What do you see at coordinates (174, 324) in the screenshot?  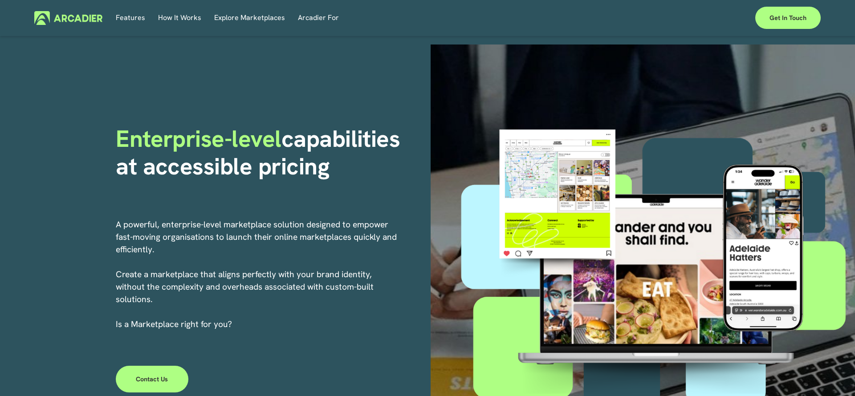 I see `span: I` at bounding box center [174, 324].